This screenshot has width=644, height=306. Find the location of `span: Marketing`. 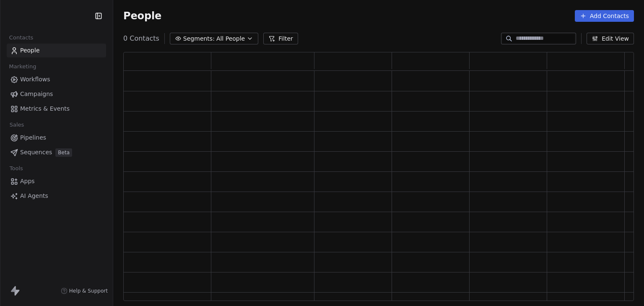

span: Marketing is located at coordinates (23, 67).